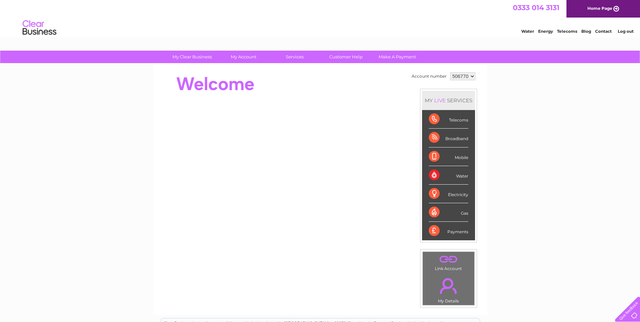  I want to click on div: LIVE, so click(440, 100).